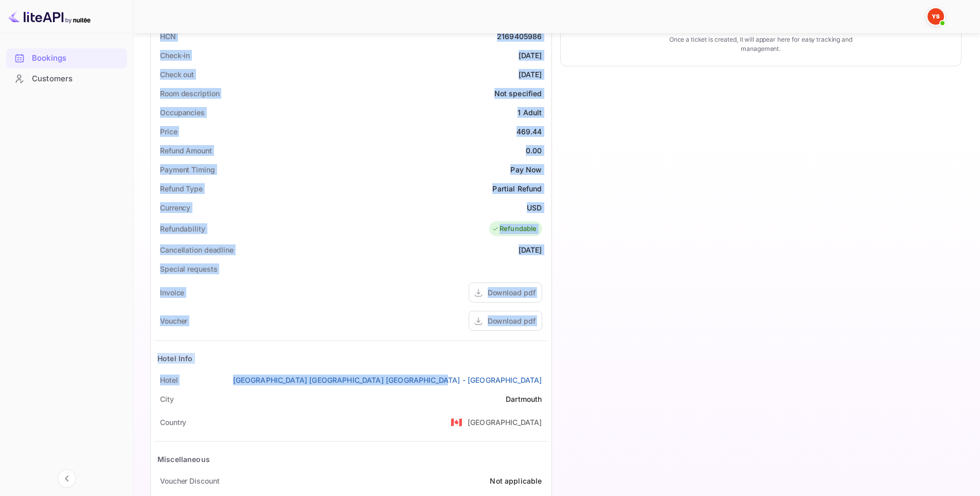  Describe the element at coordinates (173, 422) in the screenshot. I see `div: Country` at that location.